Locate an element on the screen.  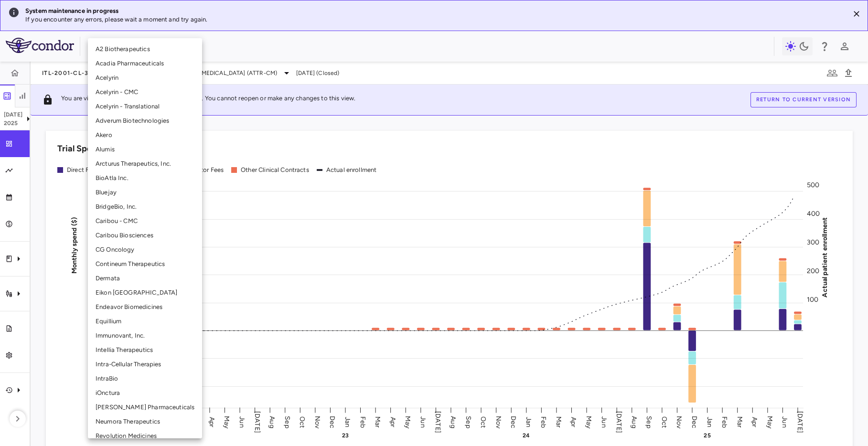
li: Alumis is located at coordinates (145, 149).